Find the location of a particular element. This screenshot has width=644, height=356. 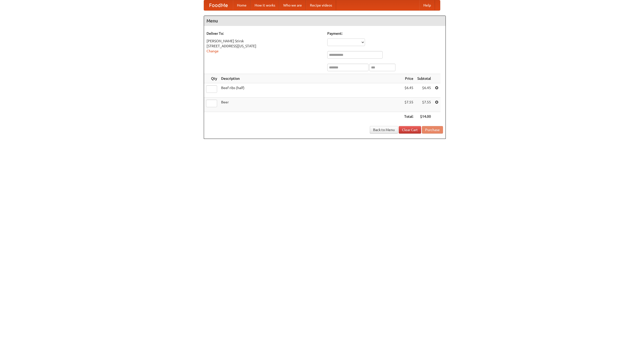

a: Change is located at coordinates (213, 51).